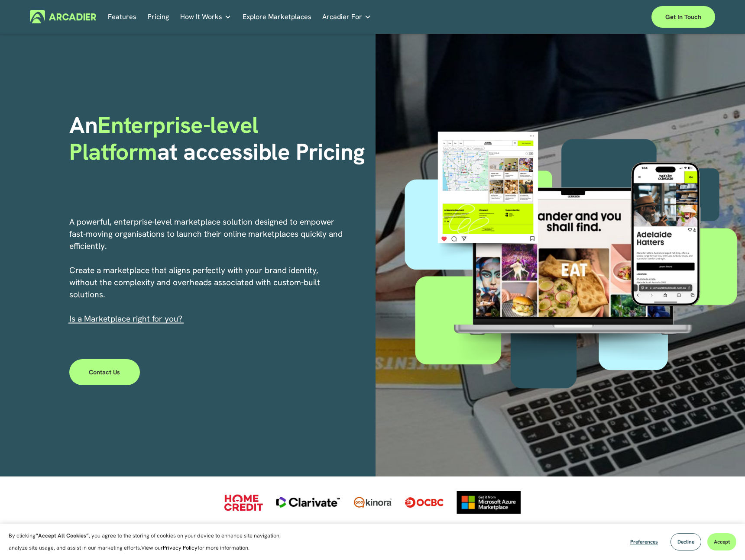  I want to click on button: Decline, so click(686, 542).